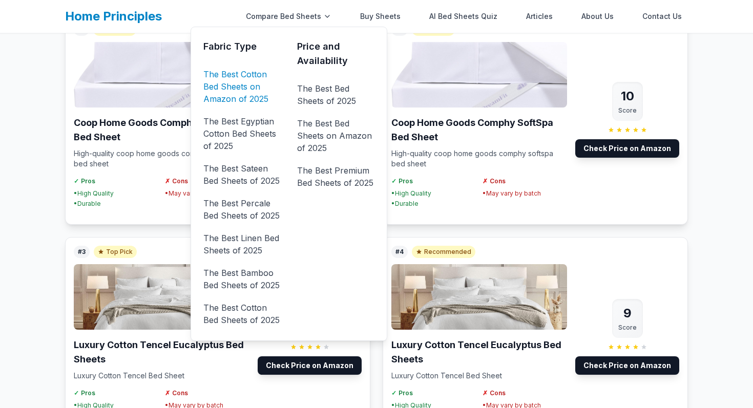  What do you see at coordinates (444, 252) in the screenshot?
I see `span: Recommended` at bounding box center [444, 252].